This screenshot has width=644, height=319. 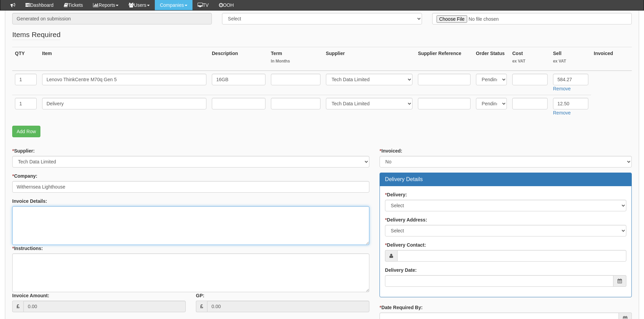 What do you see at coordinates (611, 59) in the screenshot?
I see `th: Invoiced` at bounding box center [611, 59].